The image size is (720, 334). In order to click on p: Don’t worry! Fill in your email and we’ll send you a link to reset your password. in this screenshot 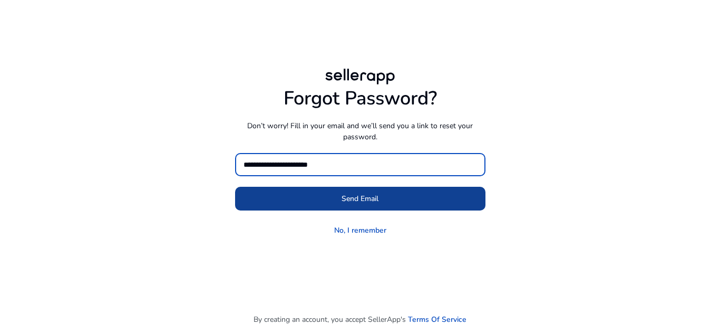, I will do `click(360, 131)`.